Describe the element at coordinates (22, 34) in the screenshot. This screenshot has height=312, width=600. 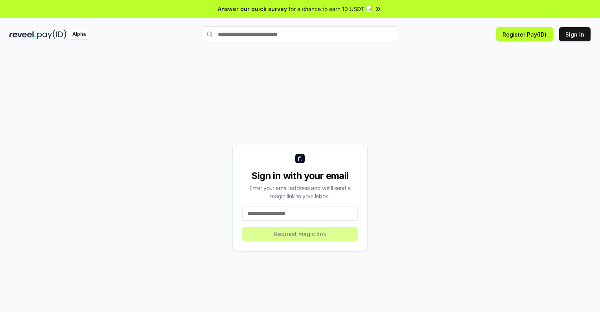
I see `img: reveel_dark` at that location.